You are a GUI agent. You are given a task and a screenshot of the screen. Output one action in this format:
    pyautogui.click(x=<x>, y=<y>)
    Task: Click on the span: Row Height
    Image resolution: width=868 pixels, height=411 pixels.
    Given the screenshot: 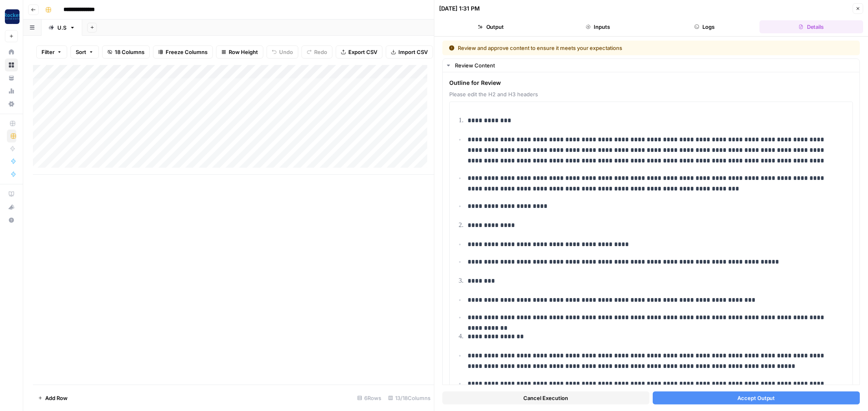 What is the action you would take?
    pyautogui.click(x=243, y=52)
    